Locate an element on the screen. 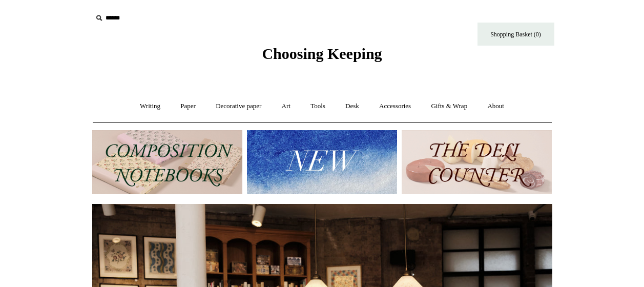 The image size is (644, 287). a: The Deli Counter is located at coordinates (477, 162).